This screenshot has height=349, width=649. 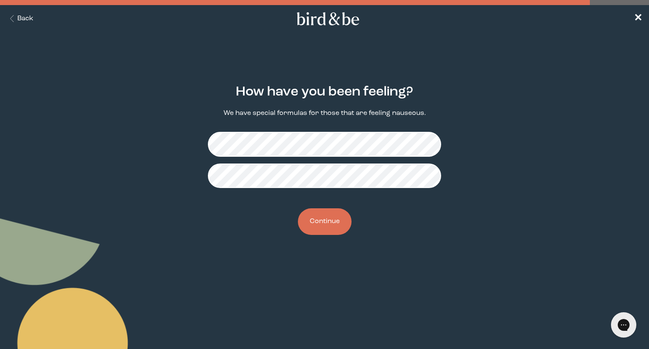 What do you see at coordinates (324, 92) in the screenshot?
I see `h2: How have you been feeling?` at bounding box center [324, 92].